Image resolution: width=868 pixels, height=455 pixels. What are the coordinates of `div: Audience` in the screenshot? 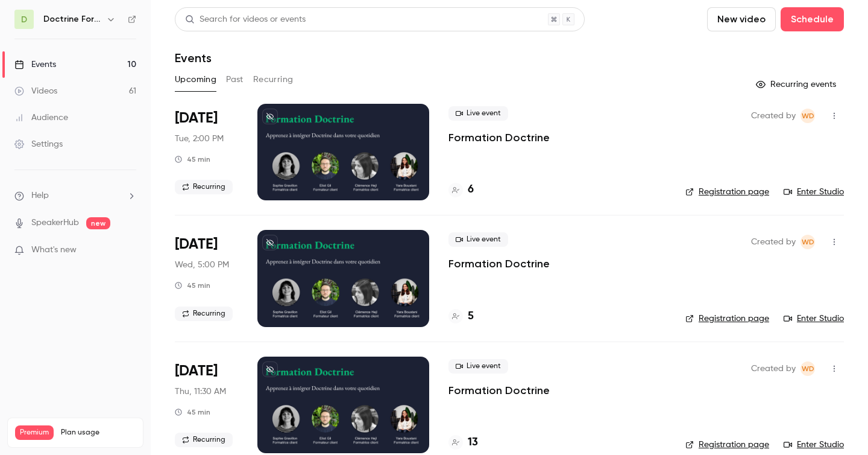 It's located at (41, 117).